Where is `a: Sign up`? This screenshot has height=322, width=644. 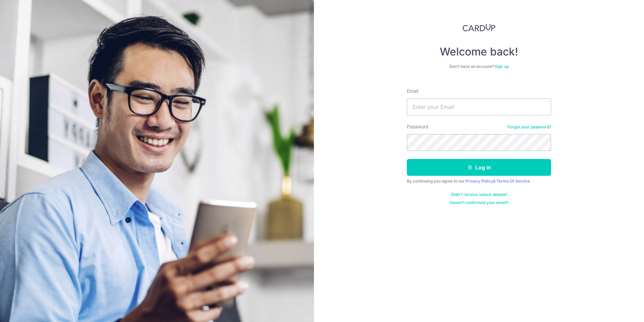 a: Sign up is located at coordinates (502, 66).